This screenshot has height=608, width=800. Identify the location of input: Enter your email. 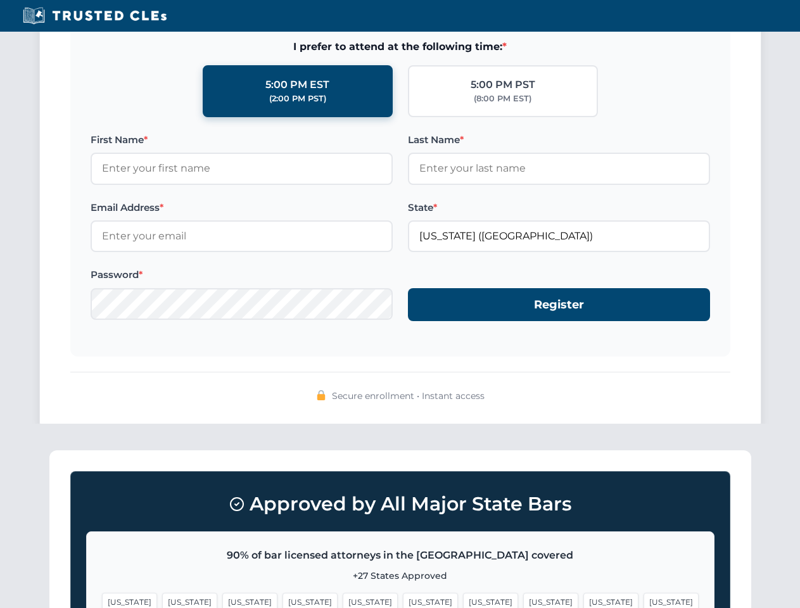
(241, 236).